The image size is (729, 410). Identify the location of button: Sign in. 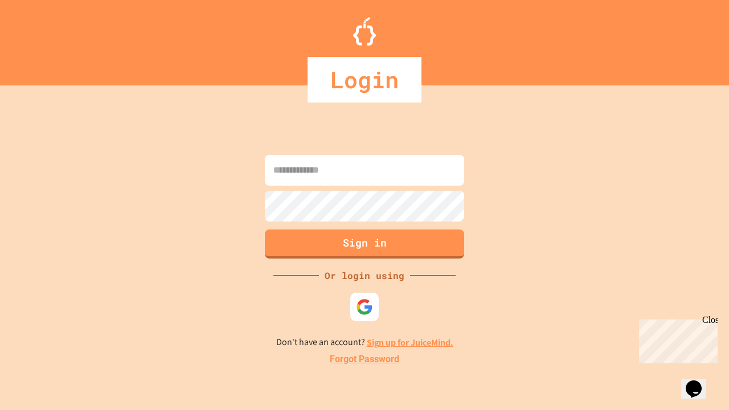
(365, 244).